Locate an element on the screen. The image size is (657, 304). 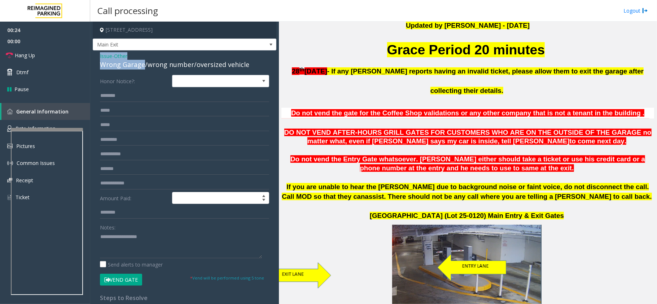
div: Wrong Garage/wrong number/oversized vehicle is located at coordinates (184, 65).